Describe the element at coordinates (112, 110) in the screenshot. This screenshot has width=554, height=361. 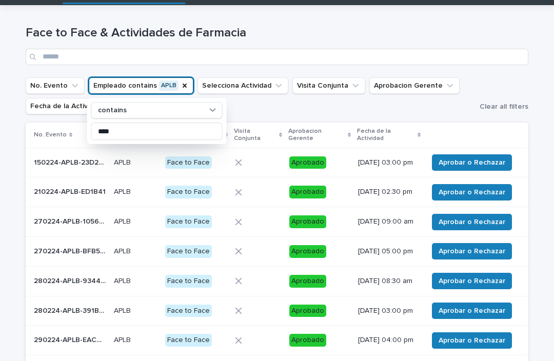
I see `p: contains` at that location.